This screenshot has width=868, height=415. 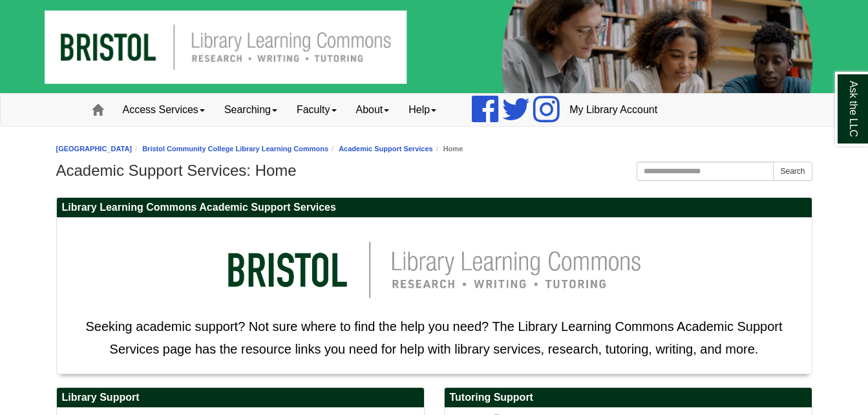 What do you see at coordinates (434, 149) in the screenshot?
I see `nav: breadcrumb` at bounding box center [434, 149].